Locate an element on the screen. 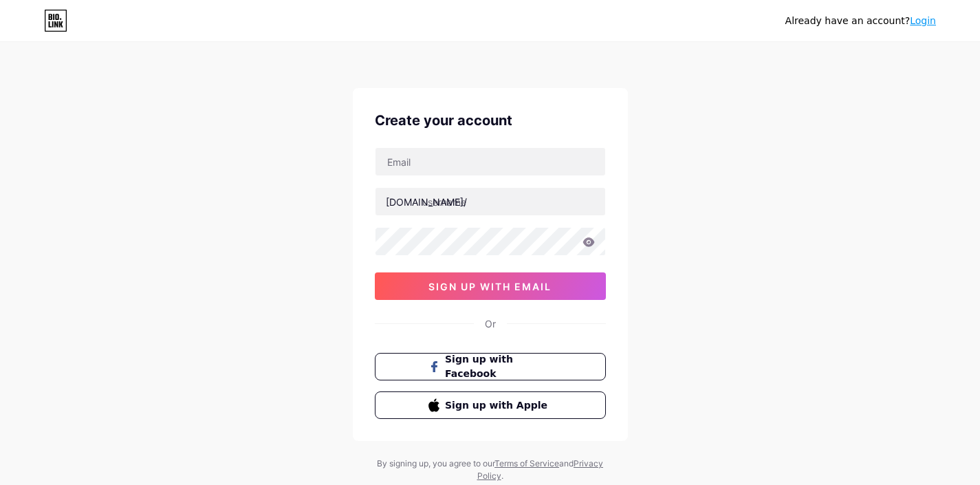 This screenshot has width=980, height=485. div: Or is located at coordinates (490, 324).